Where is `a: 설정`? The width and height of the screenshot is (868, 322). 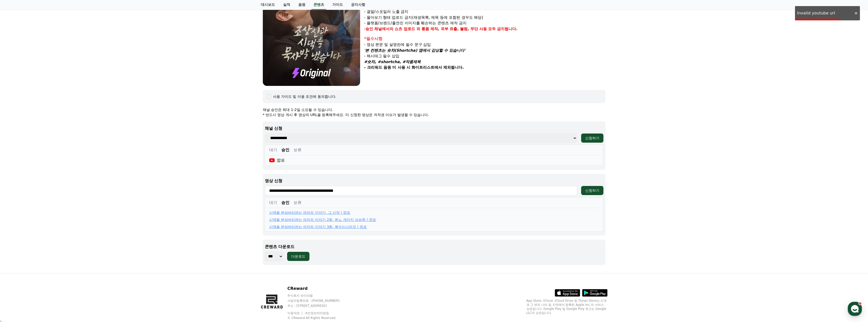 a: 설정 is located at coordinates (81, 167).